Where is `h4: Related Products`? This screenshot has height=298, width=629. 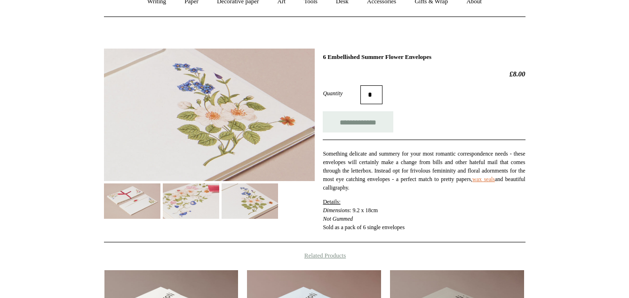
h4: Related Products is located at coordinates (315, 255).